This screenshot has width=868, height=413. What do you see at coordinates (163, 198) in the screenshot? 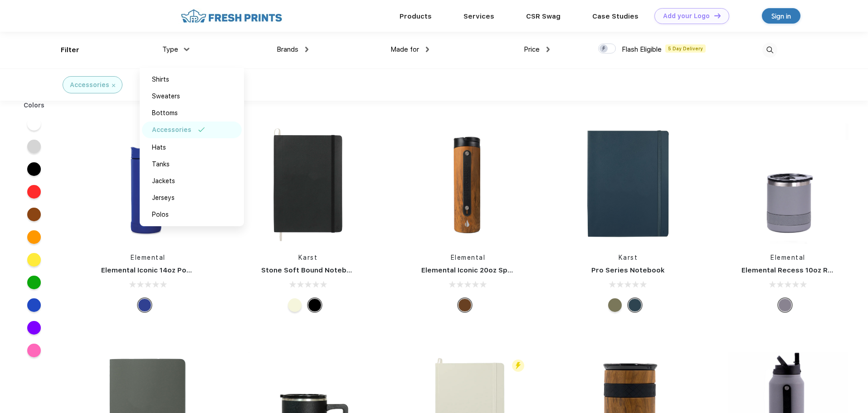
I see `div: Jerseys` at bounding box center [163, 198].